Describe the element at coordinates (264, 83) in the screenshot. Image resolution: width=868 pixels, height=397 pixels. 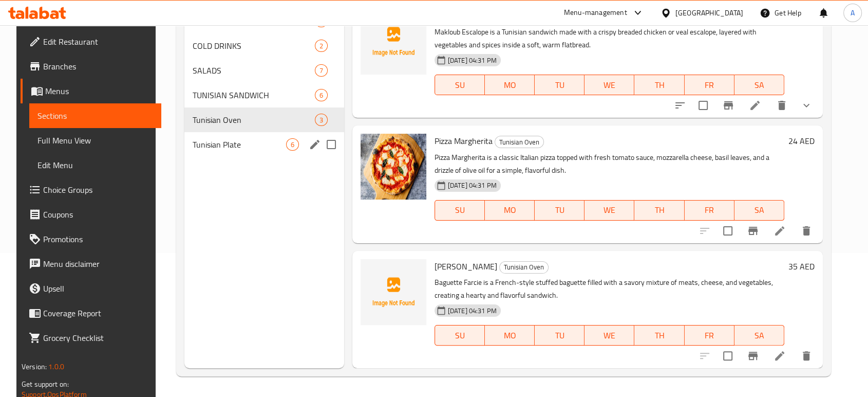
I see `nav: Menu sections` at that location.